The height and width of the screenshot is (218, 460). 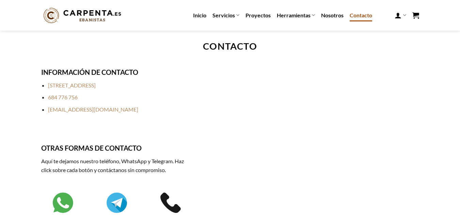 I want to click on a: 684 776 756, so click(x=63, y=97).